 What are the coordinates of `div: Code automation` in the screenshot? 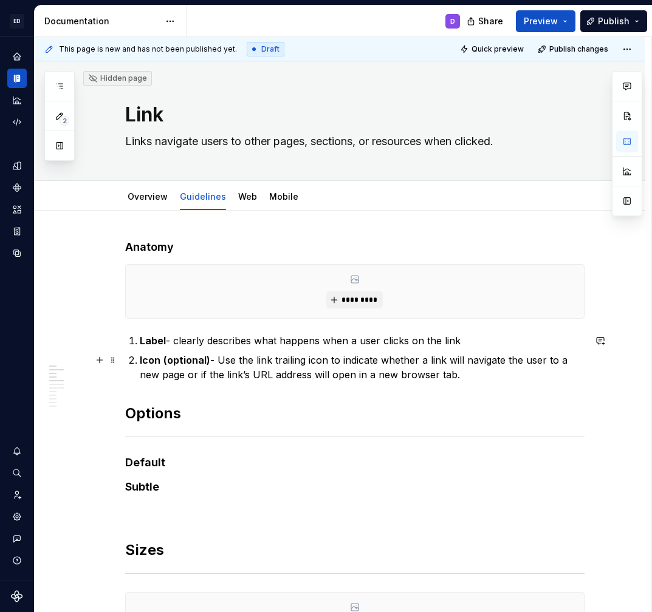 It's located at (17, 122).